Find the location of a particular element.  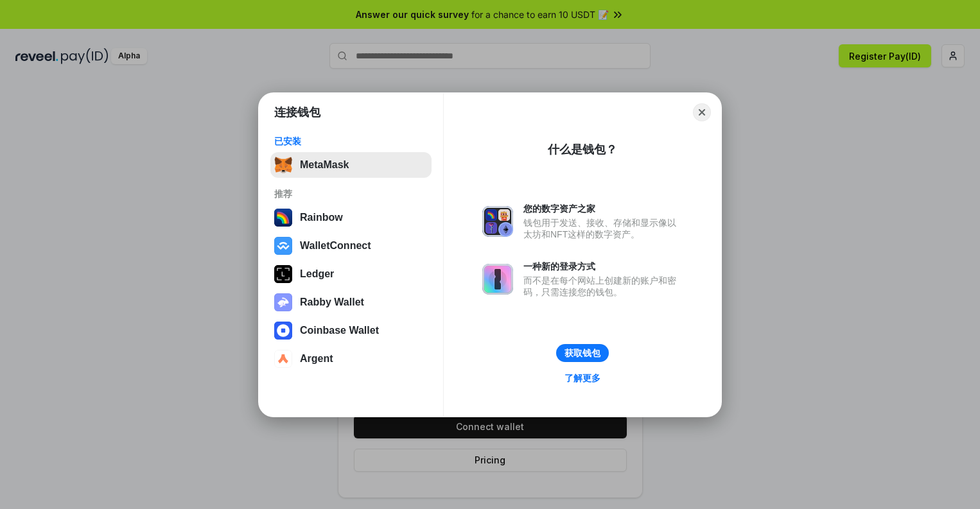

div: Argent is located at coordinates (317, 359).